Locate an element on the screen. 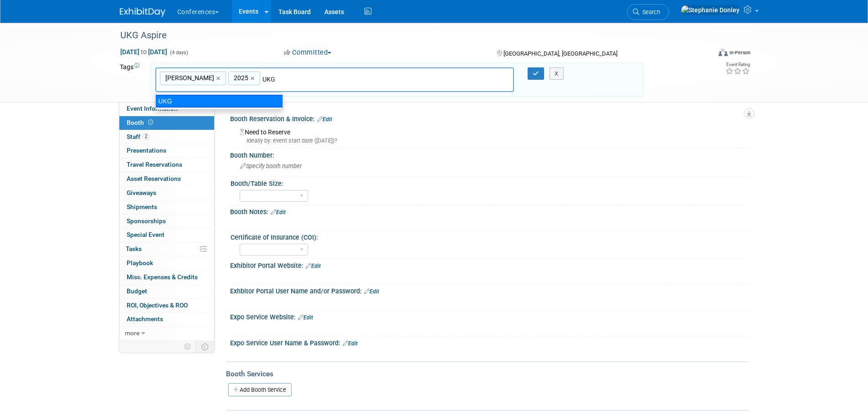 The image size is (868, 415). span: Presentations is located at coordinates (146, 150).